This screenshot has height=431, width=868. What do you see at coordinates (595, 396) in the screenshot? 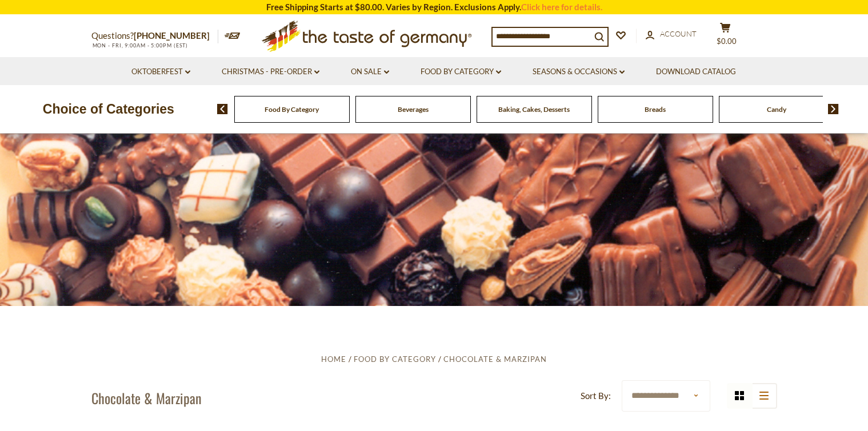
I see `label: Sort By:` at bounding box center [595, 396].